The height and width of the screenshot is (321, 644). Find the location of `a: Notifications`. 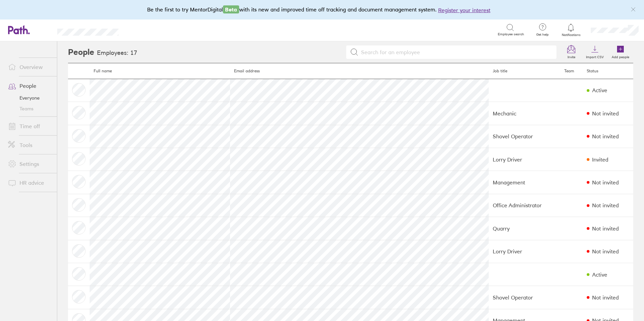

a: Notifications is located at coordinates (571, 30).